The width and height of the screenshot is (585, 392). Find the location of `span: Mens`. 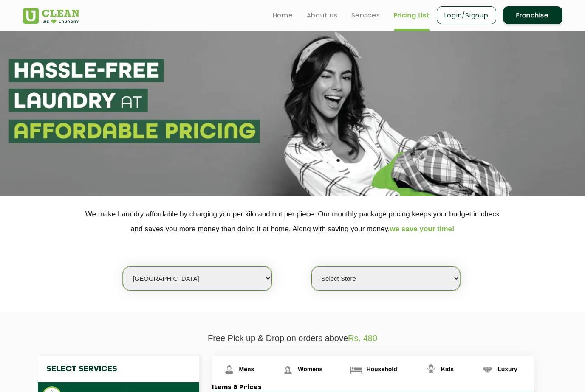

span: Mens is located at coordinates (247, 369).